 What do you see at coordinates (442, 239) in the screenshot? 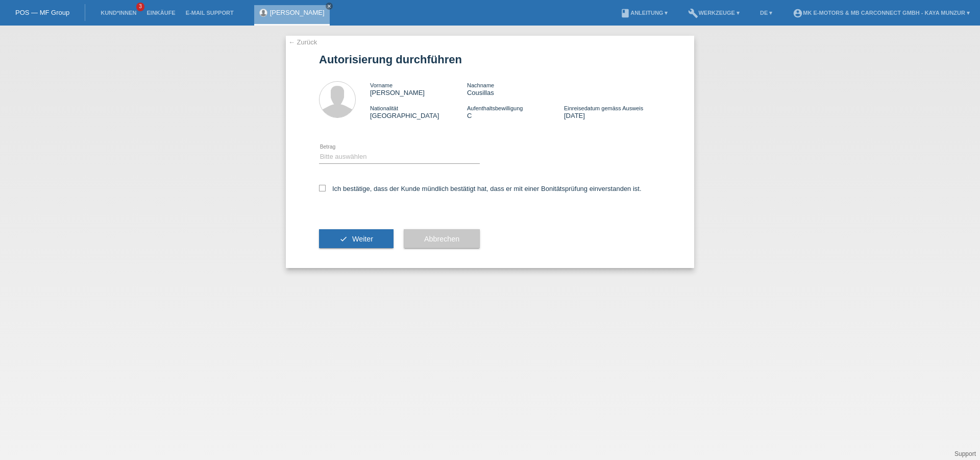
I see `span: Abbrechen` at bounding box center [442, 239].